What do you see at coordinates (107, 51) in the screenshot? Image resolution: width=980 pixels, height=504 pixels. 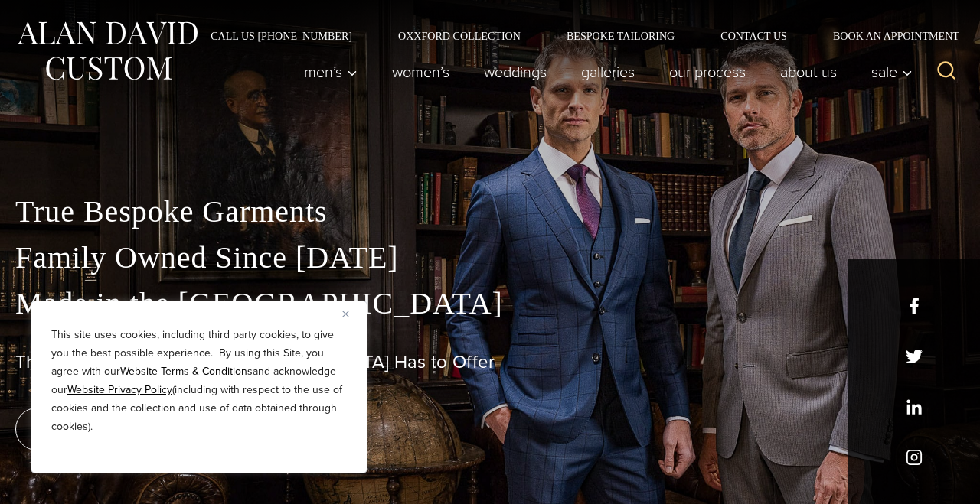 I see `img: Alan David Custom` at bounding box center [107, 51].